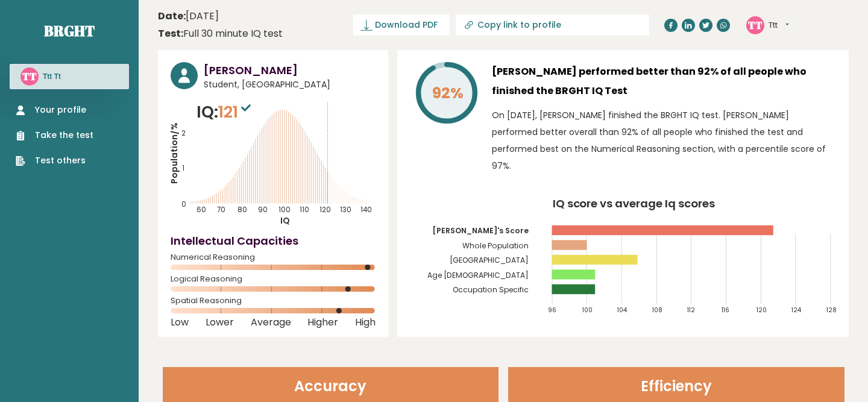  What do you see at coordinates (220, 34) in the screenshot?
I see `div: Full 30 minute IQ test` at bounding box center [220, 34].